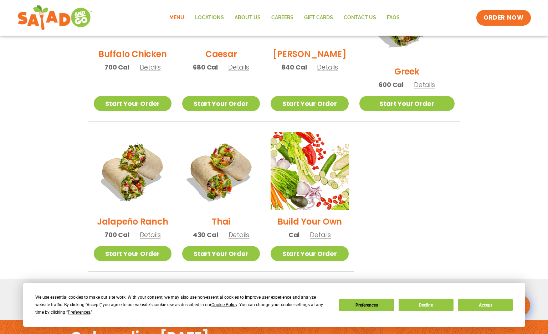 The image size is (548, 334). I want to click on img: Product photo for Build Your Own, so click(309, 171).